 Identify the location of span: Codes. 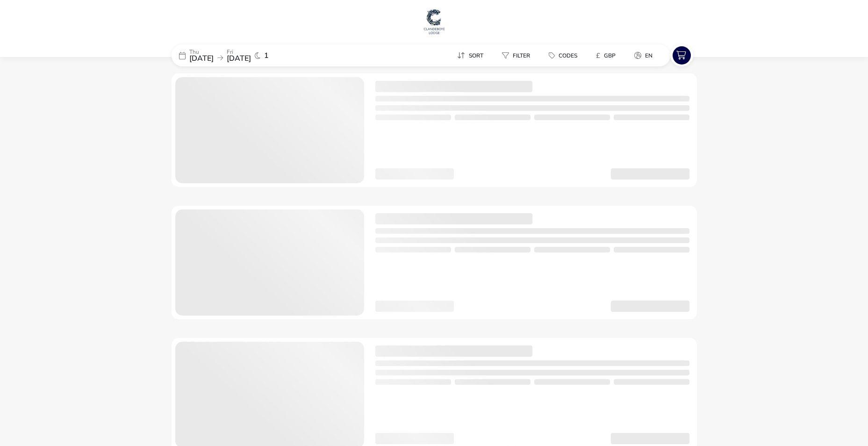
(568, 56).